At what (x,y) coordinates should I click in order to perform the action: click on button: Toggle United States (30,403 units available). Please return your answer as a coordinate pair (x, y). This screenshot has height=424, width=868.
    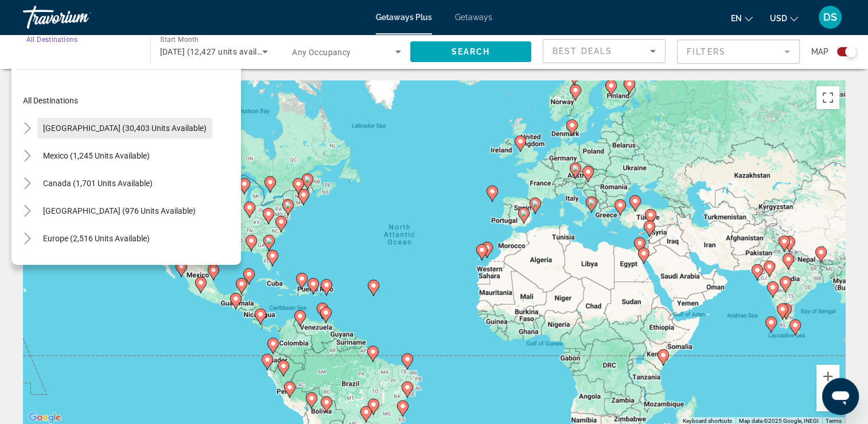
    Looking at the image, I should click on (27, 128).